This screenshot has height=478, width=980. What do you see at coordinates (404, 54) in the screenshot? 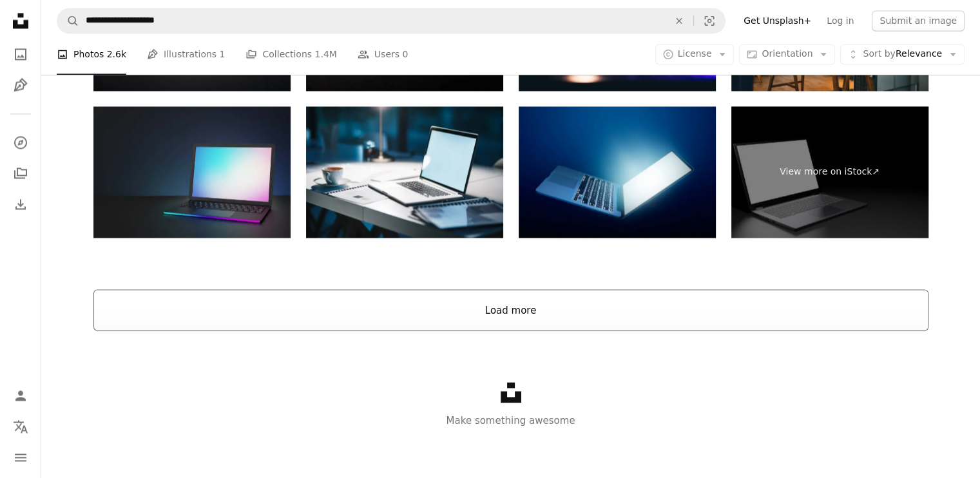
I see `span: 0` at bounding box center [404, 54].